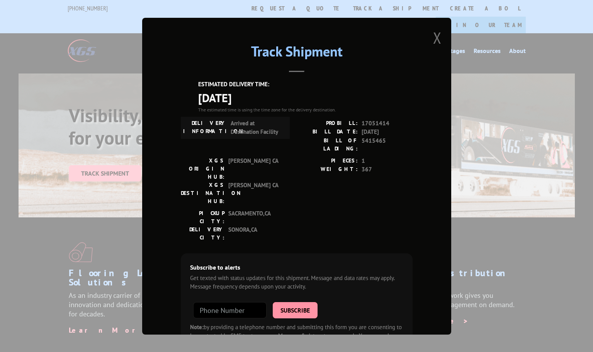 The width and height of the screenshot is (593, 352). I want to click on label: WEIGHT:, so click(327, 169).